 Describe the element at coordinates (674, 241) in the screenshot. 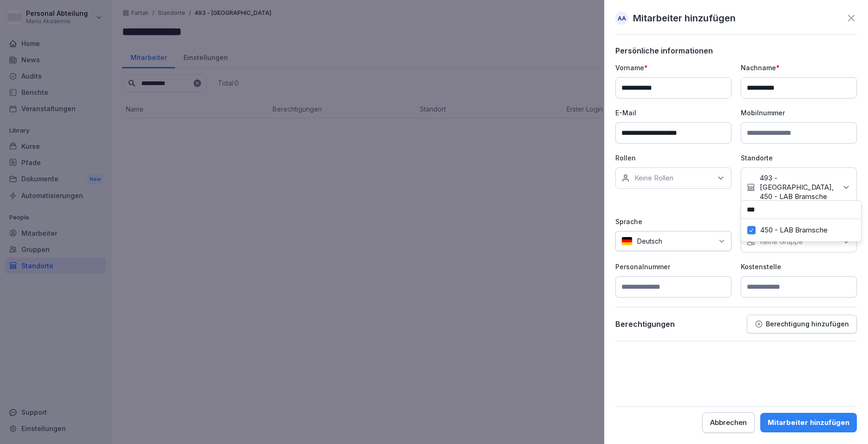

I see `div: Deutsch` at that location.